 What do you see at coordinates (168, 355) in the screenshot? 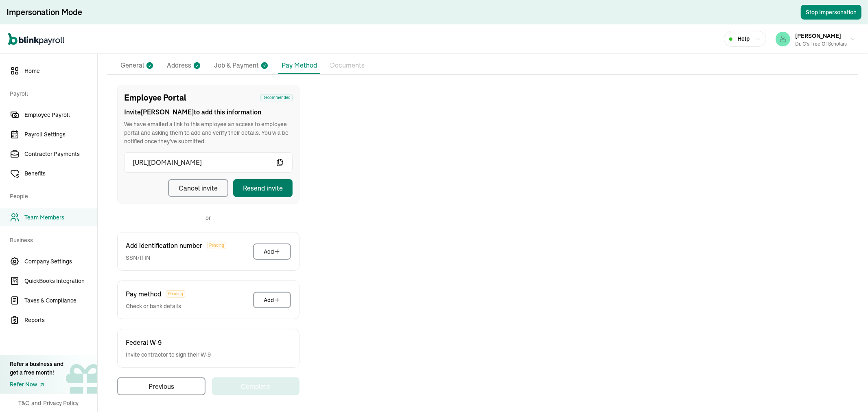
I see `span: Invite contractor to sign their W-9` at bounding box center [168, 355].